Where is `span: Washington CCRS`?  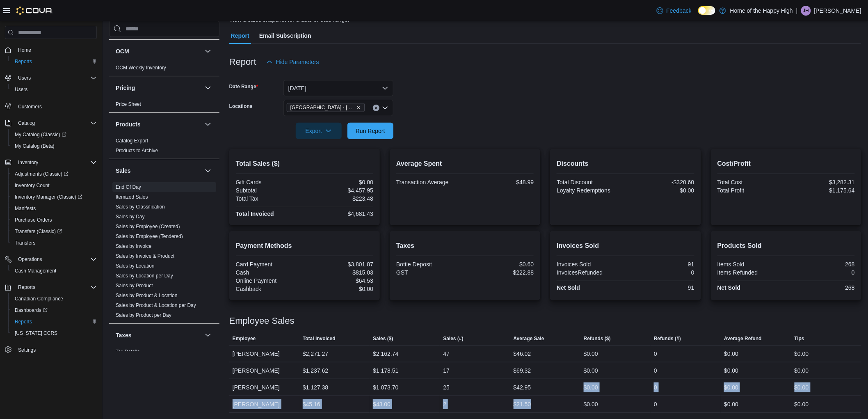 span: Washington CCRS is located at coordinates (54, 333).